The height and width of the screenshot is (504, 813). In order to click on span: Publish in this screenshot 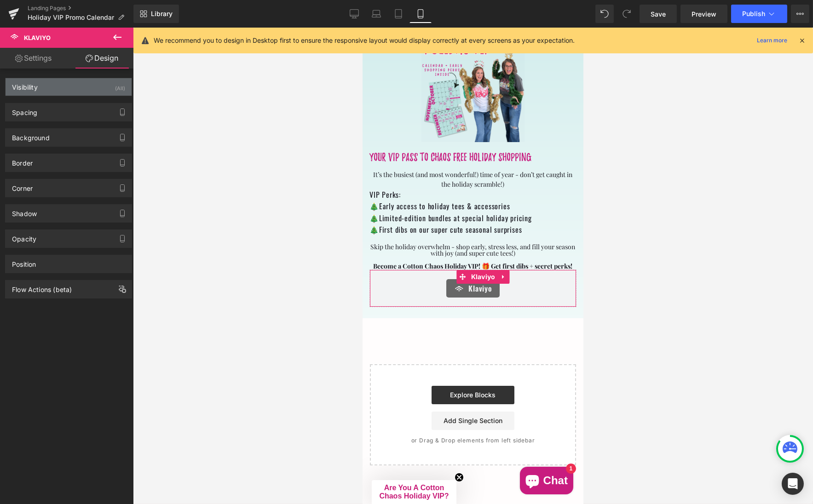, I will do `click(753, 14)`.